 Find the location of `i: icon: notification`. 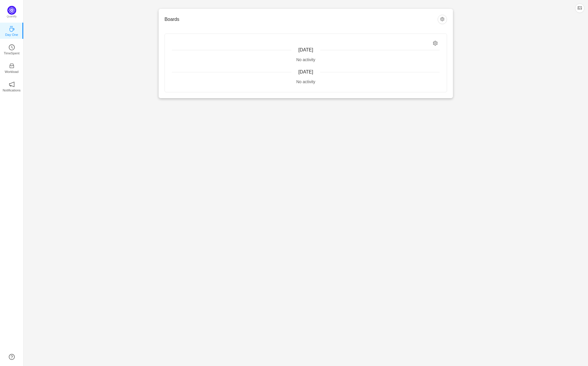

i: icon: notification is located at coordinates (12, 85).